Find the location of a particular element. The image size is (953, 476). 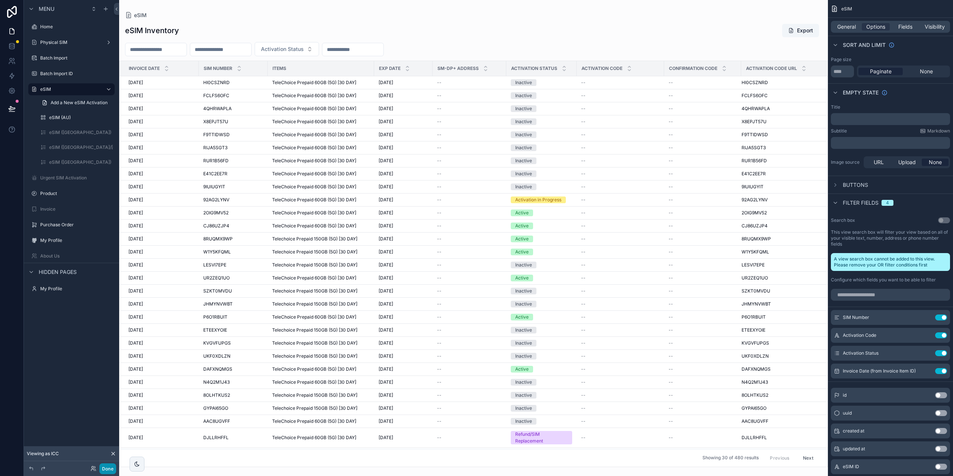

label: Batch Import is located at coordinates (77, 58).